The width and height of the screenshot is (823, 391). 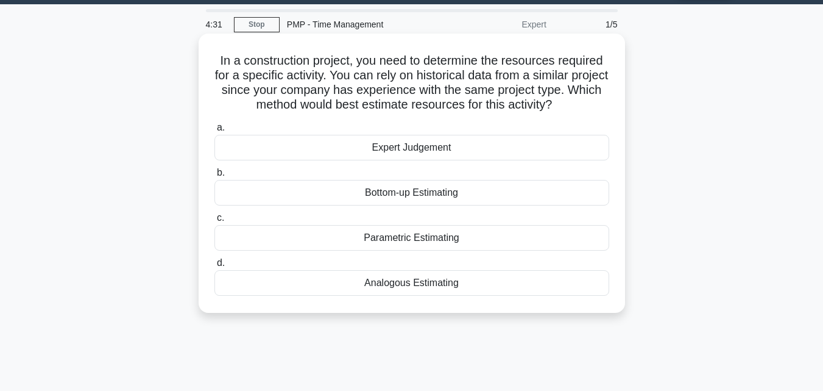 I want to click on span: c., so click(x=221, y=217).